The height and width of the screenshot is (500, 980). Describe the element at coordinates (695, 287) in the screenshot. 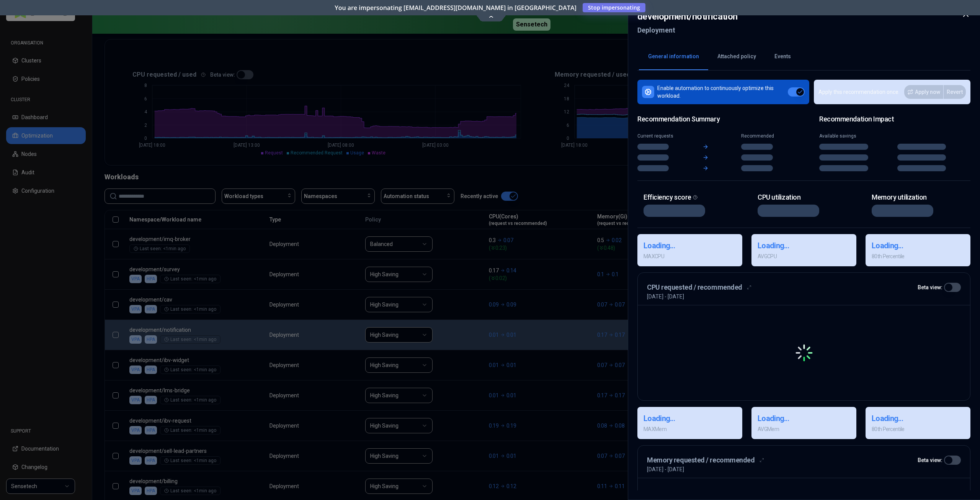

I see `h3: CPU requested / recommended` at that location.